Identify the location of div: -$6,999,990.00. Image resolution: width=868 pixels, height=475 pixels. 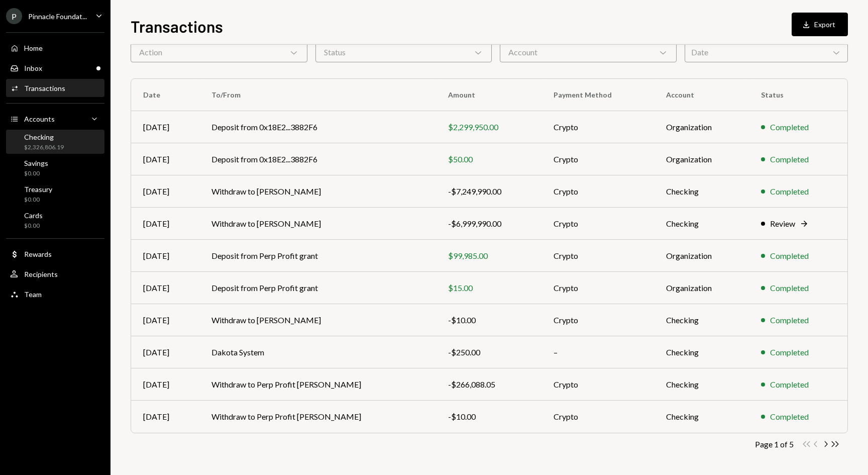
(488, 223).